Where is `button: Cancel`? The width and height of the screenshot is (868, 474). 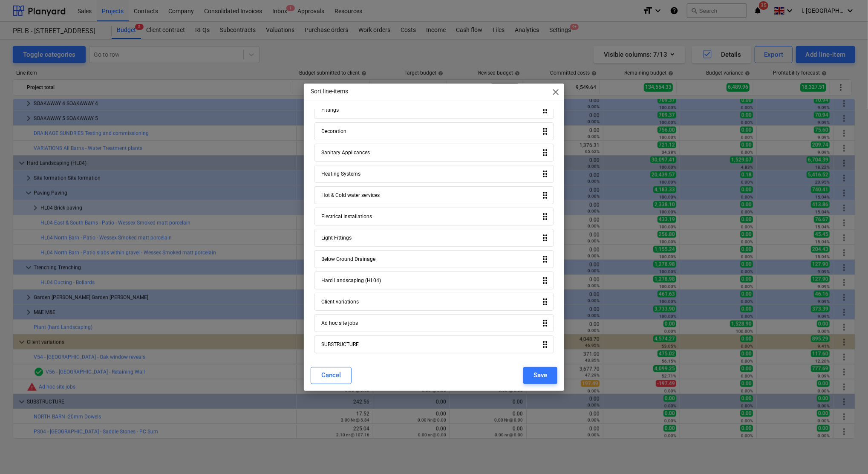
button: Cancel is located at coordinates (331, 375).